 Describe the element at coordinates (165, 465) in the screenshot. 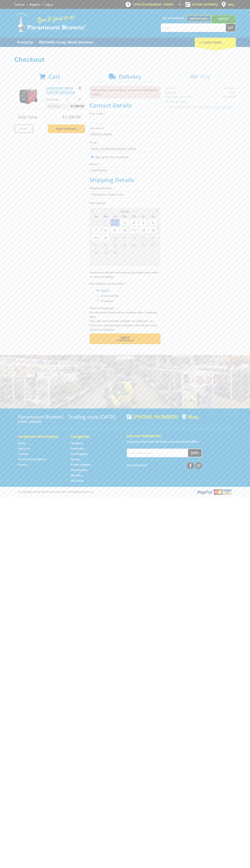

I see `div: Stay Connected` at that location.